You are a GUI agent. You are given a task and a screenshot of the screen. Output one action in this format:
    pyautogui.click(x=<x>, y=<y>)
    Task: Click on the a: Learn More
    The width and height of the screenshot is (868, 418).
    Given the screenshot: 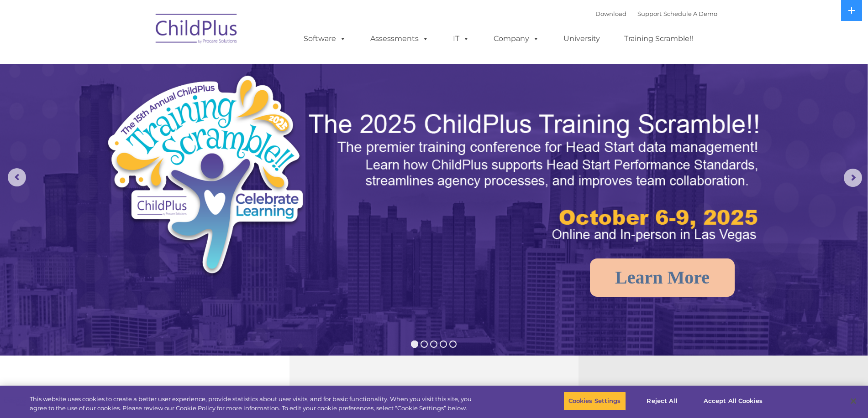 What is the action you would take?
    pyautogui.click(x=662, y=277)
    